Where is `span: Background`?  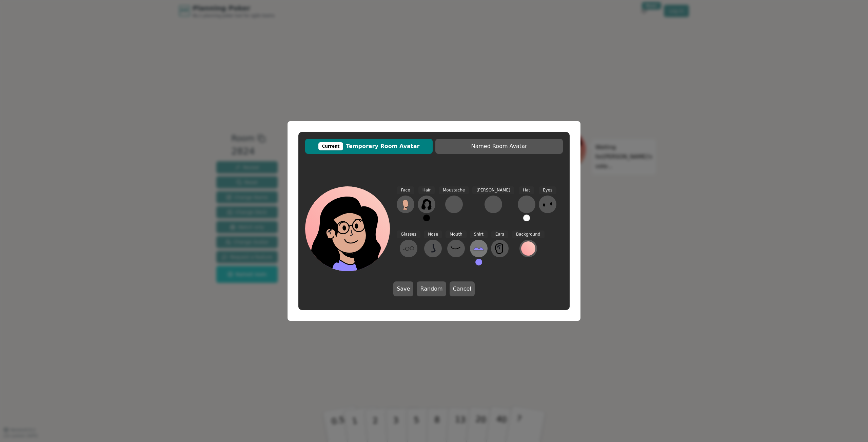
span: Background is located at coordinates (528, 234).